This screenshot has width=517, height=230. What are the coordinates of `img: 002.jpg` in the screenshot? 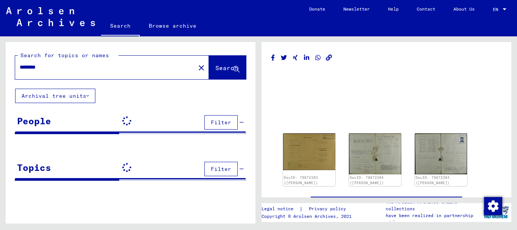 It's located at (441, 154).